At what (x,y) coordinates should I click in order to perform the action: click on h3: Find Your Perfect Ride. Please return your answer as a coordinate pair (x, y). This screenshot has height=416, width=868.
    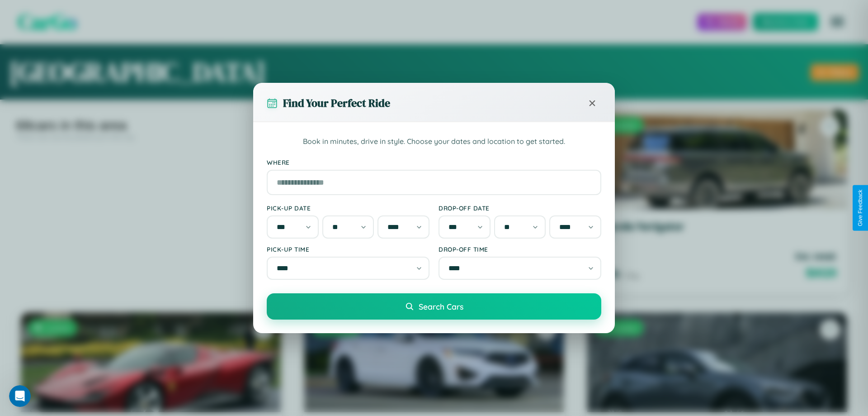
    Looking at the image, I should click on (337, 103).